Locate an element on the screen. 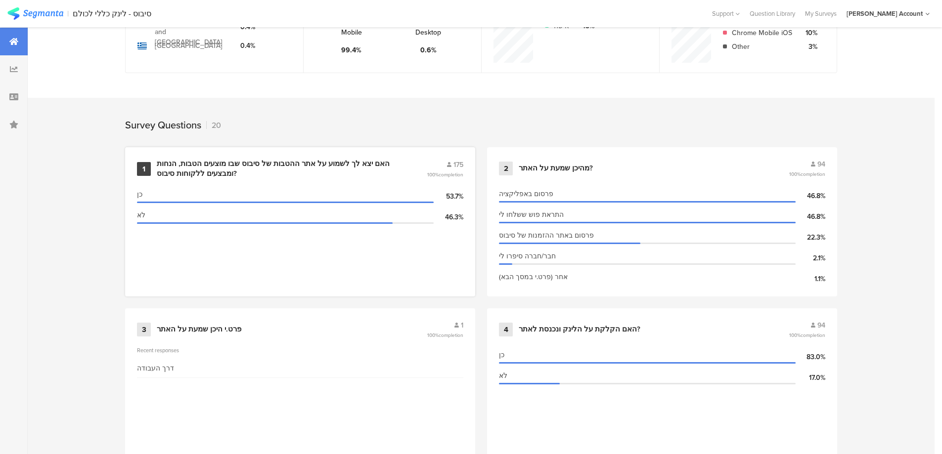  div: סיבוס - לינק כללי לכולם is located at coordinates (112, 13).